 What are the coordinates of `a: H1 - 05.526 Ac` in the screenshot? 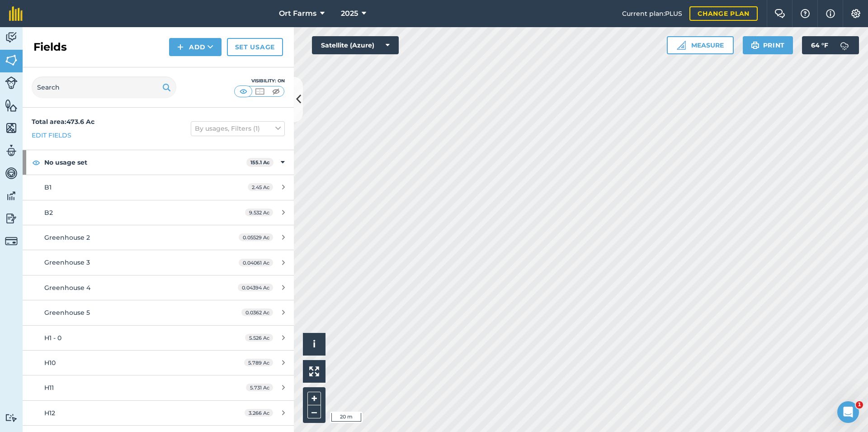 It's located at (159, 338).